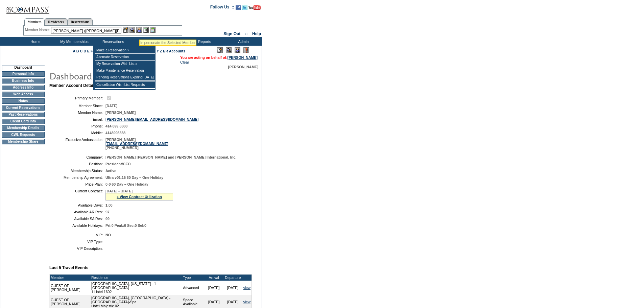 Image resolution: width=644 pixels, height=308 pixels. What do you see at coordinates (232, 34) in the screenshot?
I see `a: Sign Out` at bounding box center [232, 34].